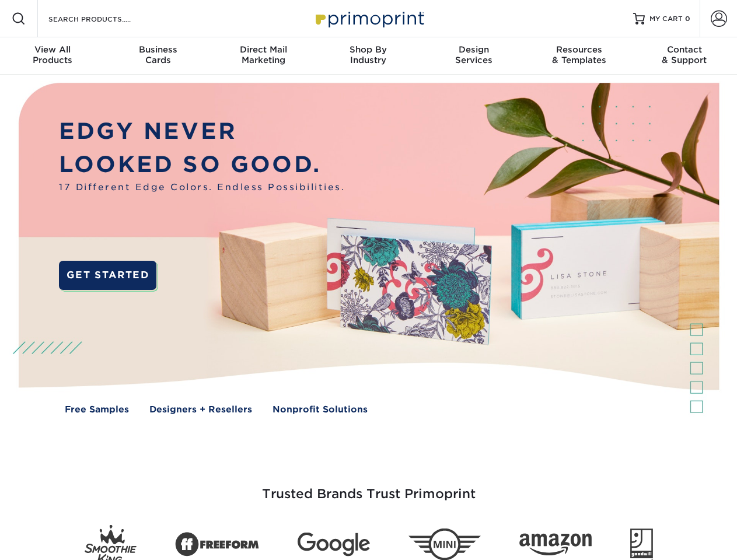 Image resolution: width=737 pixels, height=560 pixels. Describe the element at coordinates (685, 55) in the screenshot. I see `div: & Support` at that location.